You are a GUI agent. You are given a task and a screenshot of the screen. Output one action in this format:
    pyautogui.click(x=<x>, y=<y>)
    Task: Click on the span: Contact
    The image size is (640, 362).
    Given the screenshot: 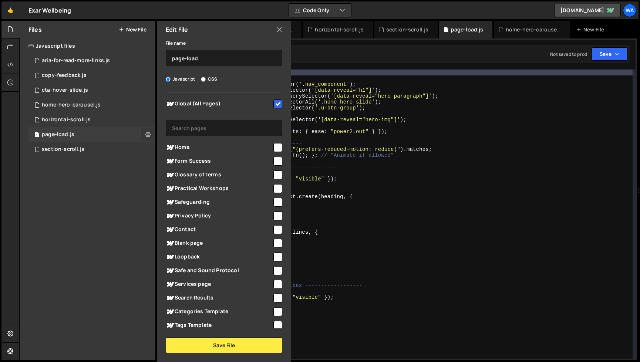 What is the action you would take?
    pyautogui.click(x=219, y=230)
    